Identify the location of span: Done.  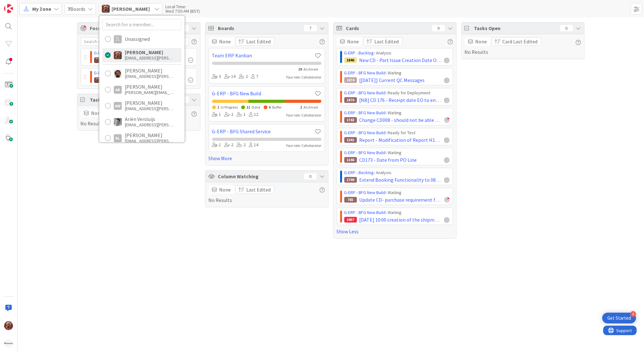
(256, 107).